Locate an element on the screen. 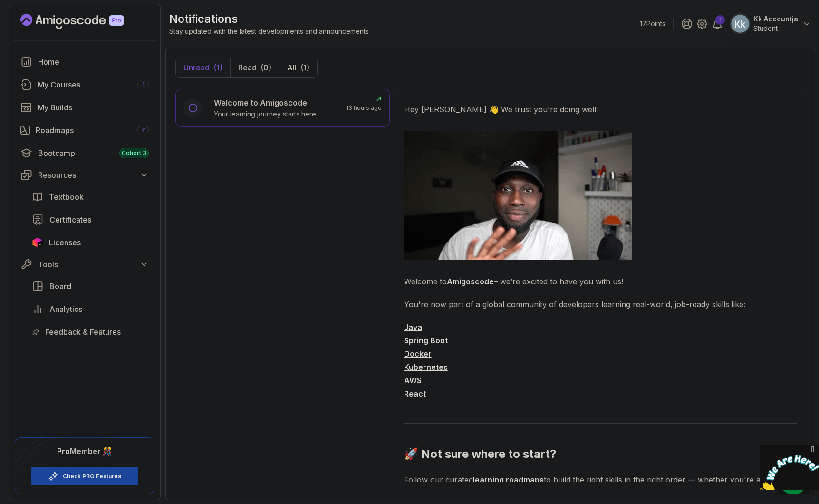 The image size is (819, 504). p: Student is located at coordinates (776, 29).